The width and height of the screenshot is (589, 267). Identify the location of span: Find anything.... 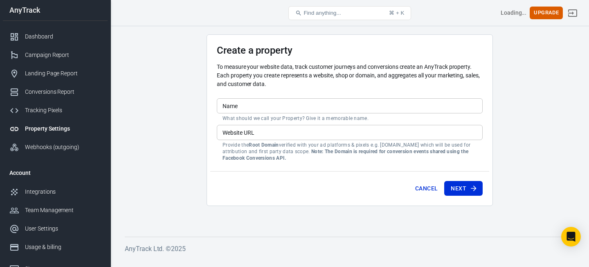
(322, 13).